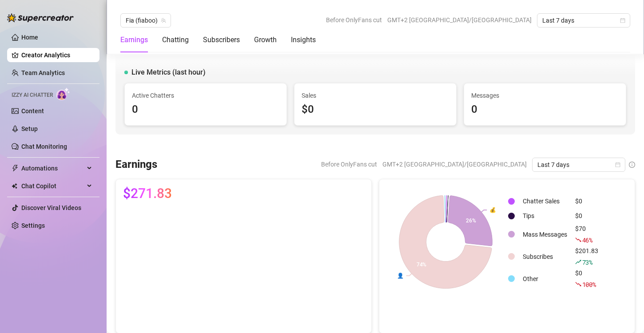  Describe the element at coordinates (587, 256) in the screenshot. I see `div: $201.83` at that location.